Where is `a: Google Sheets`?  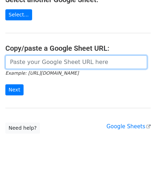 a: Google Sheets is located at coordinates (128, 126).